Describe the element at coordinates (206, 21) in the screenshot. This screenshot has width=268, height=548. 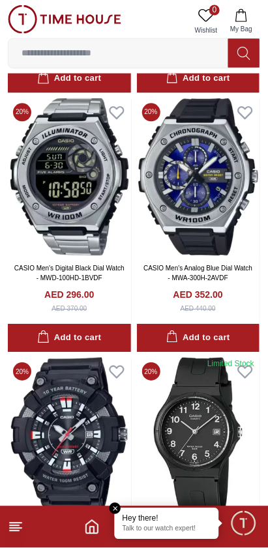
I see `a: 0Wishlist` at that location.